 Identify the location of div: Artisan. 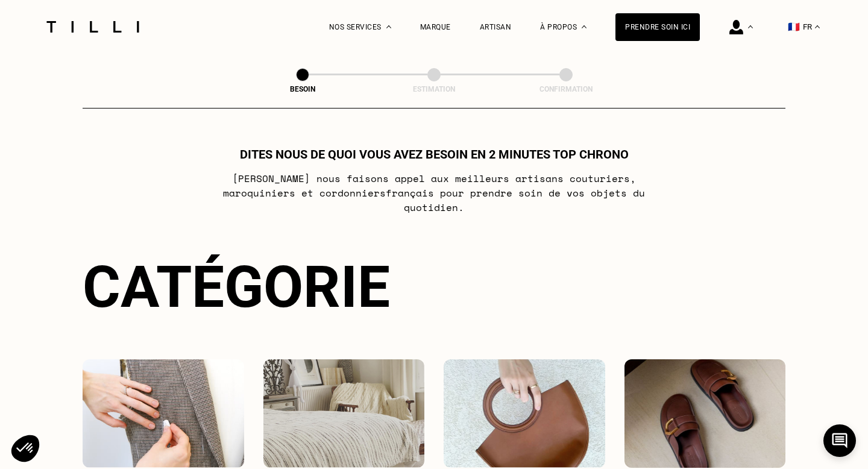
(496, 27).